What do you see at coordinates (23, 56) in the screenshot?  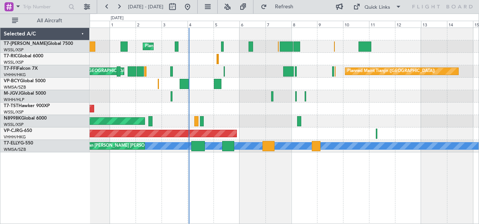 I see `a: T7-RICGlobal 6000` at bounding box center [23, 56].